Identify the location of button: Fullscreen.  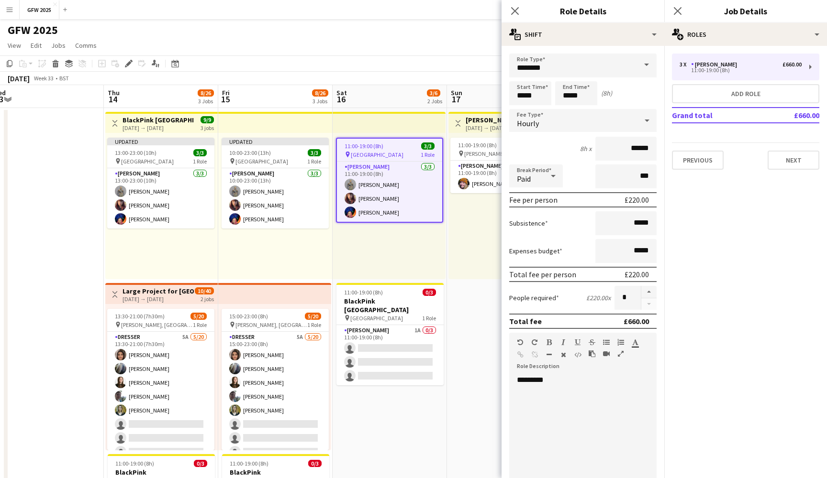
(621, 354).